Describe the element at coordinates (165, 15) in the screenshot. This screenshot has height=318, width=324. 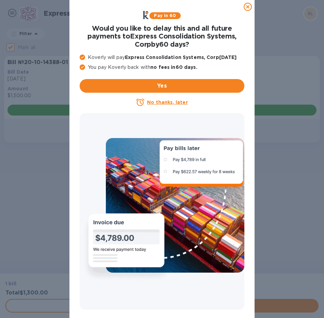
I see `b: Pay in 60` at that location.